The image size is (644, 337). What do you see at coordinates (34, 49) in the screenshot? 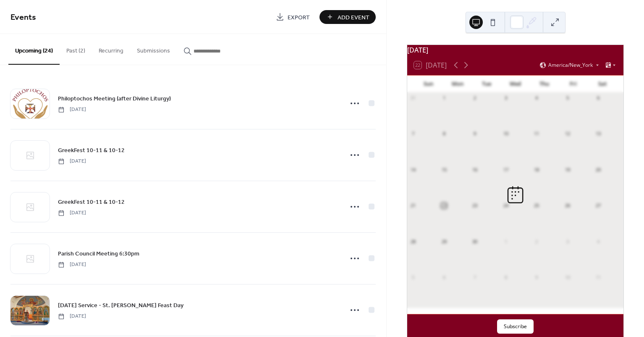
I see `button: Upcoming (24)` at bounding box center [34, 49].